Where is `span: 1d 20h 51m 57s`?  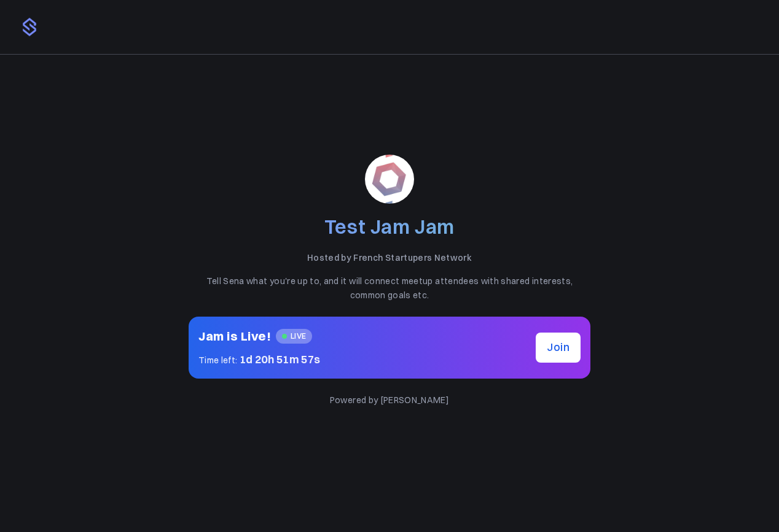 span: 1d 20h 51m 57s is located at coordinates (280, 359).